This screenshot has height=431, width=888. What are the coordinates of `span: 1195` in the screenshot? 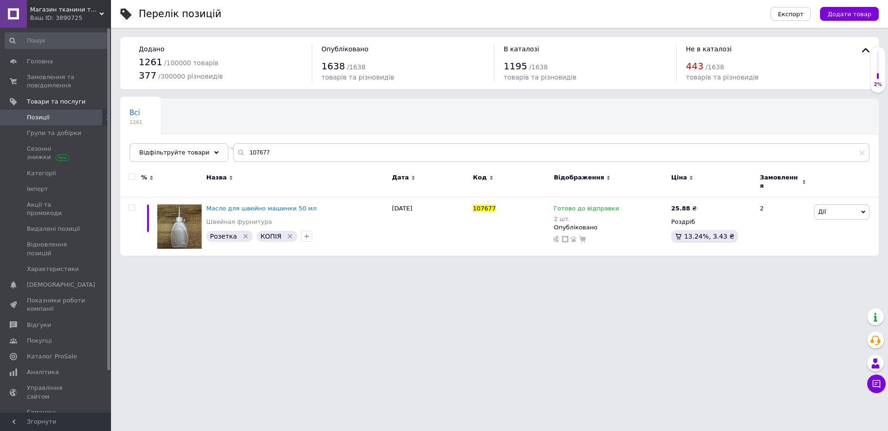 It's located at (515, 66).